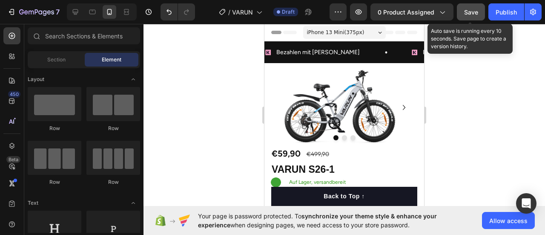  Describe the element at coordinates (507, 12) in the screenshot. I see `button: Publish` at that location.